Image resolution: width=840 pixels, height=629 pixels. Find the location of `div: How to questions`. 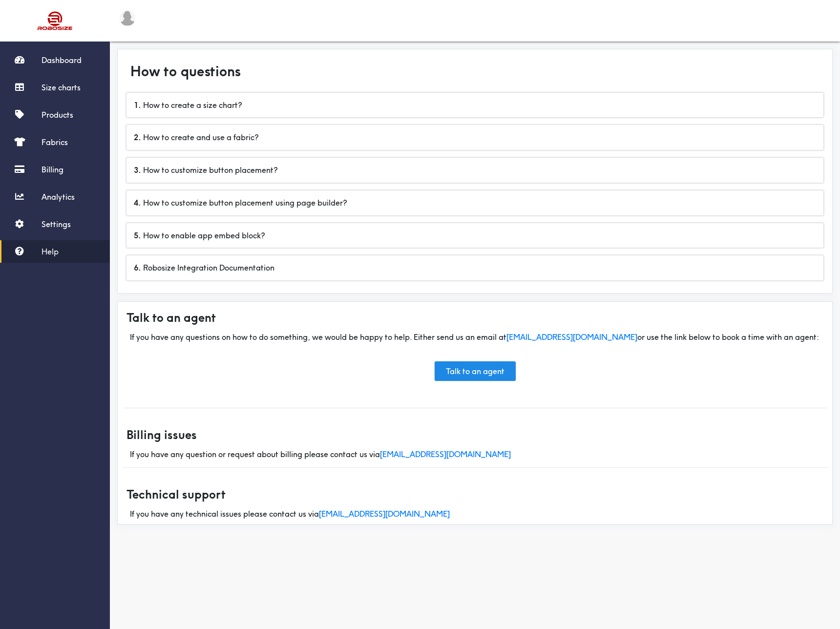

div: How to questions is located at coordinates (475, 71).